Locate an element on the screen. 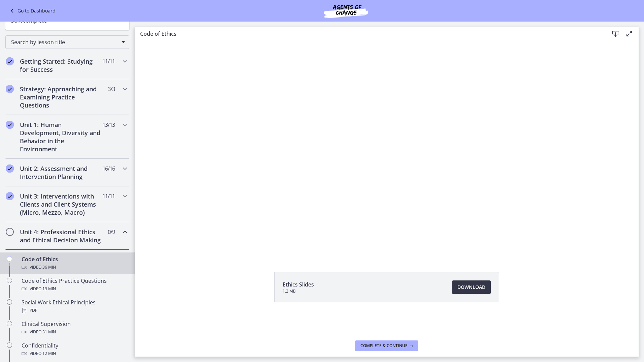  div: Confidentiality is located at coordinates (74, 350).